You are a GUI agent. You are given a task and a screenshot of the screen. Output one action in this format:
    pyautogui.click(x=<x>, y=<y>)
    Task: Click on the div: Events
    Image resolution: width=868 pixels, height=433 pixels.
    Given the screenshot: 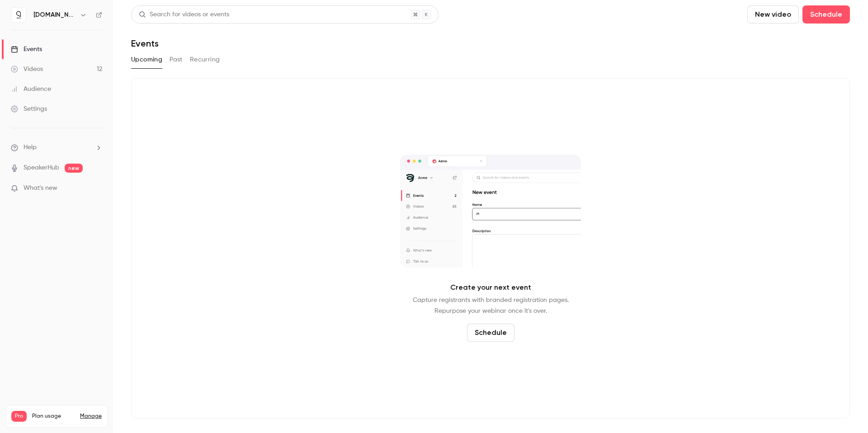 What is the action you would take?
    pyautogui.click(x=26, y=49)
    